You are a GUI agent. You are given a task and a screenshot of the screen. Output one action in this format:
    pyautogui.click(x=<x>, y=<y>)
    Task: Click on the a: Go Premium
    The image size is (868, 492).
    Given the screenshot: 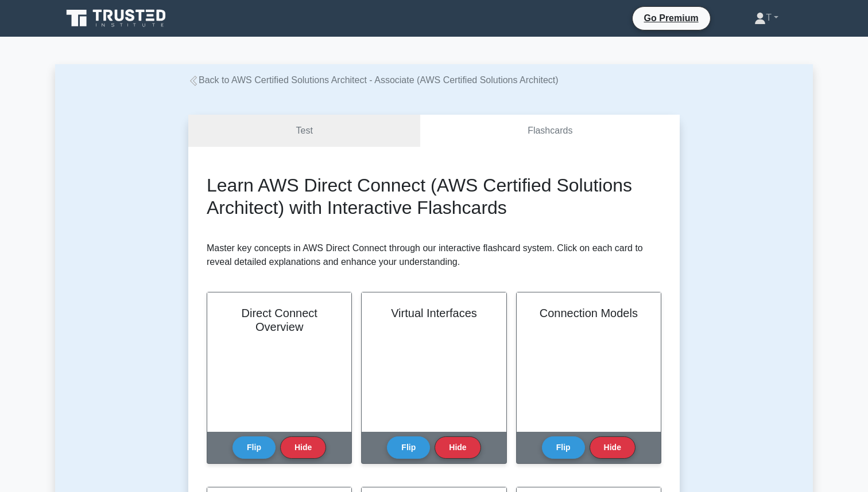 What is the action you would take?
    pyautogui.click(x=671, y=17)
    